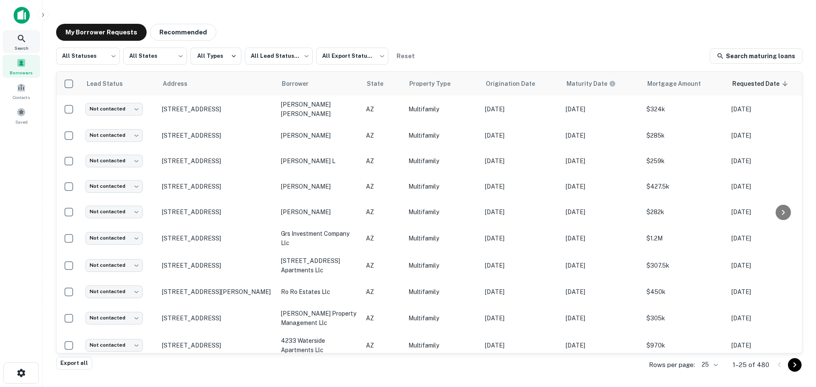  Describe the element at coordinates (587, 84) in the screenshot. I see `h6: Maturity Date` at that location.